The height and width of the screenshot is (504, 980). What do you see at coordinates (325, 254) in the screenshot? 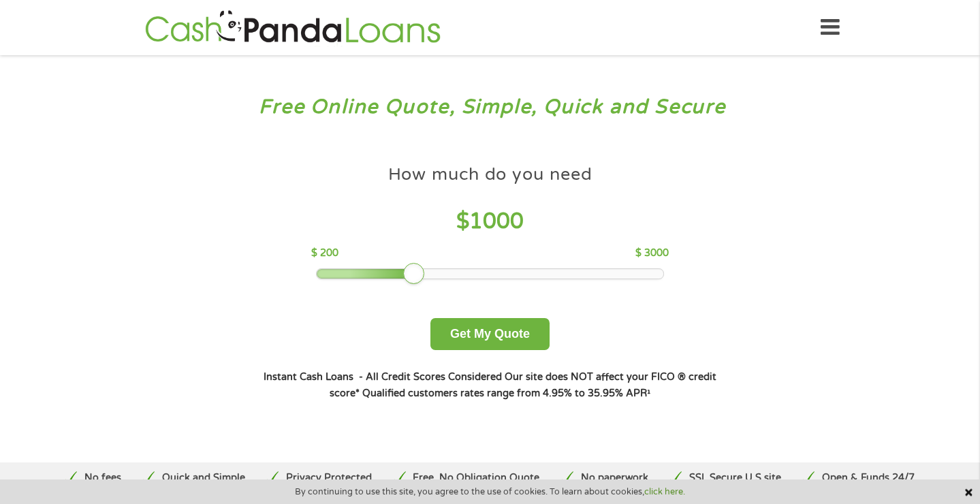
I see `p: $ 200` at bounding box center [325, 254].